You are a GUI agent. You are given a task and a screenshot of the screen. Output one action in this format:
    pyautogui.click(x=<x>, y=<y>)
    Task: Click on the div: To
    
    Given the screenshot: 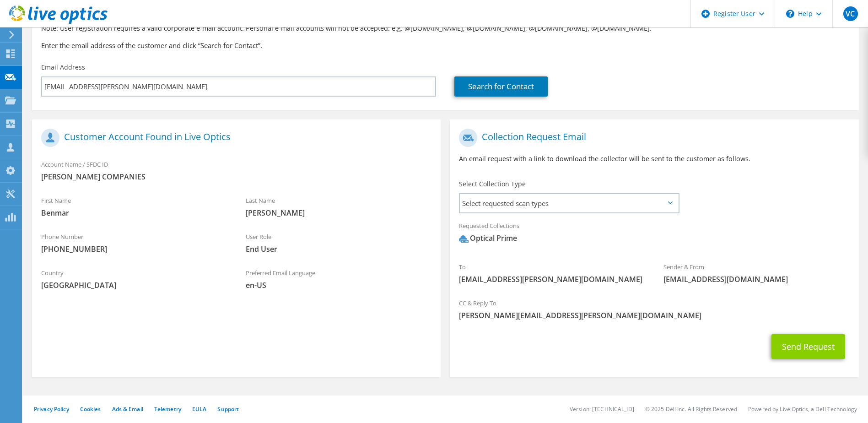 What is the action you would take?
    pyautogui.click(x=552, y=273)
    